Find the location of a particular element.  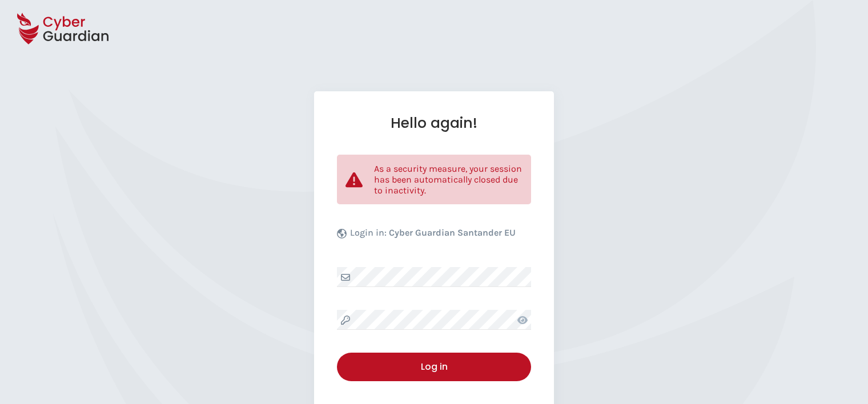

button: Log in is located at coordinates (434, 367).